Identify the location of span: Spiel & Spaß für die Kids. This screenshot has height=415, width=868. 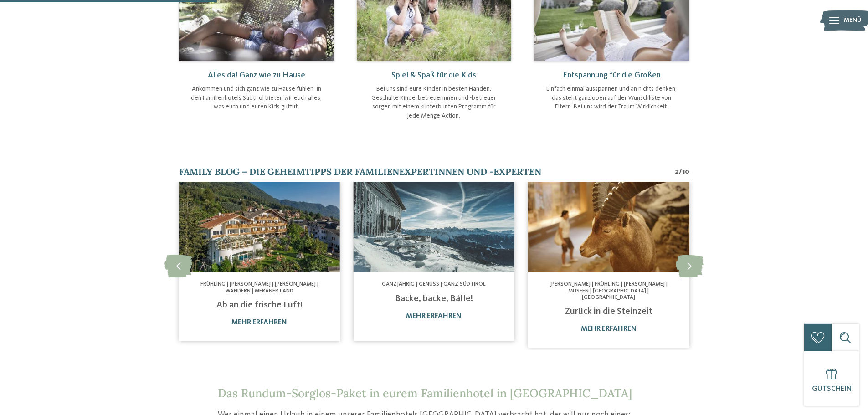
(433, 75).